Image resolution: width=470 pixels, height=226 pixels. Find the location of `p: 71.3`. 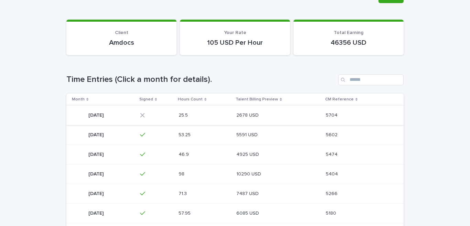

p: 71.3 is located at coordinates (183, 193).